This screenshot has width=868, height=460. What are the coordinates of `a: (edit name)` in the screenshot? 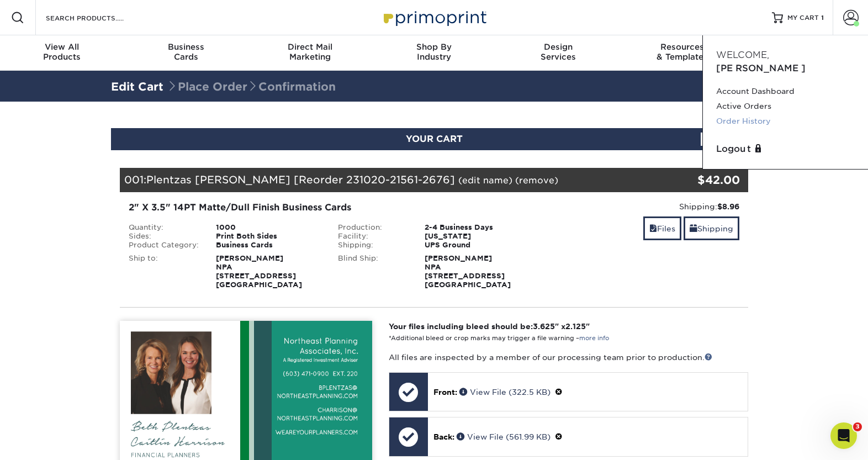 It's located at (486, 181).